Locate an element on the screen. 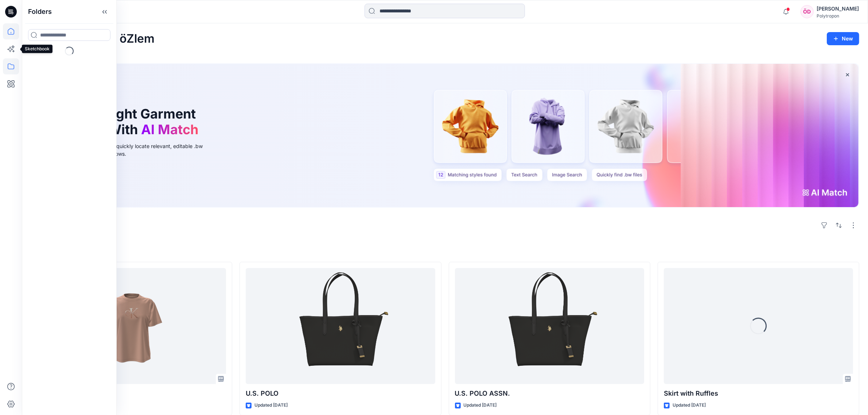 The image size is (868, 415). a: U.S. POLO is located at coordinates (340, 326).